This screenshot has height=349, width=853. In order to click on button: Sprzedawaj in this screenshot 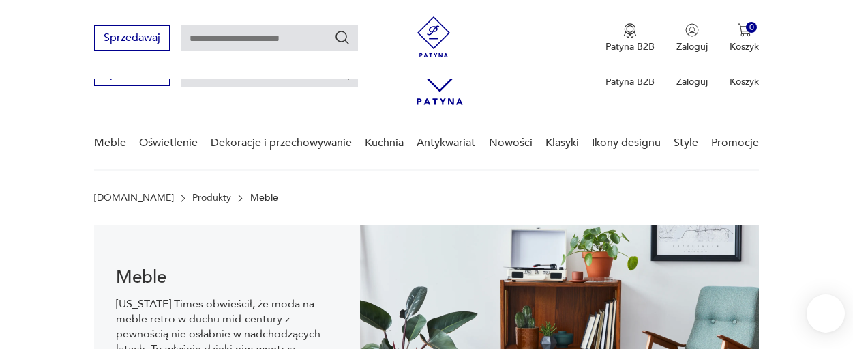, I will do `click(132, 38)`.